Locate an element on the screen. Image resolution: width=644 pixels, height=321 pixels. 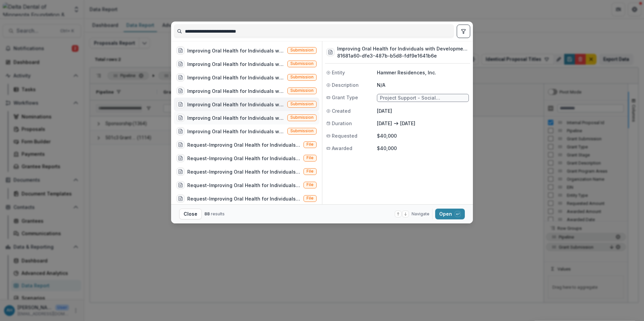
span: Requested is located at coordinates (344, 136).